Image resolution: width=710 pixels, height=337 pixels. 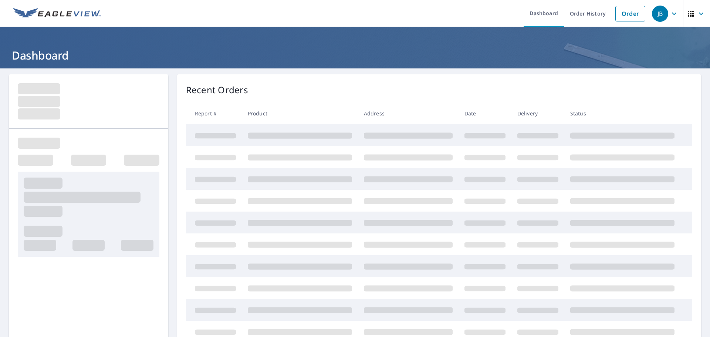 What do you see at coordinates (217, 90) in the screenshot?
I see `p: Recent Orders` at bounding box center [217, 90].